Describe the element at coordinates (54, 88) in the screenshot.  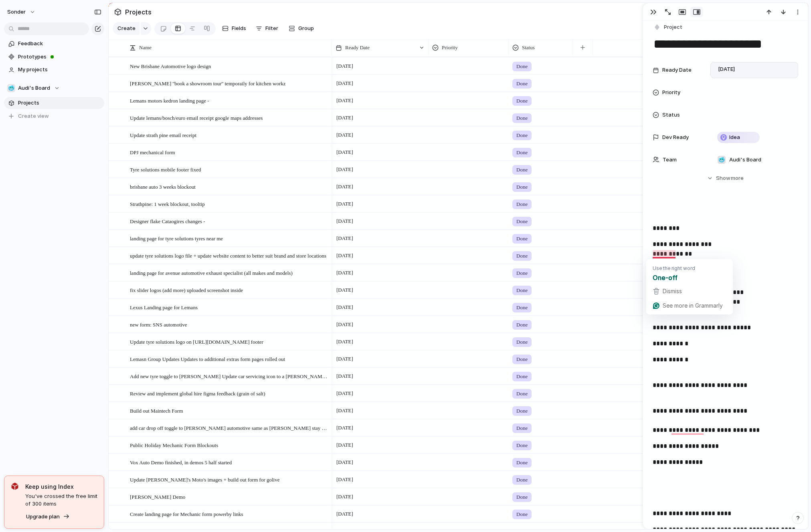
I see `button: 🥶Audi's Board` at that location.